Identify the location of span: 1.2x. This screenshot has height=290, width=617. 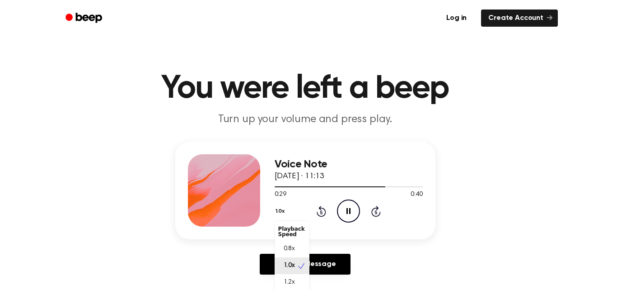
(289, 282).